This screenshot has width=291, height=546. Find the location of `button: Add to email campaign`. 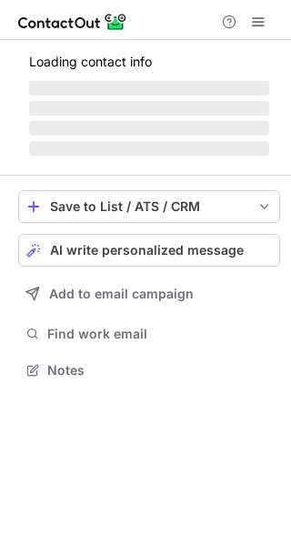

button: Add to email campaign is located at coordinates (149, 294).